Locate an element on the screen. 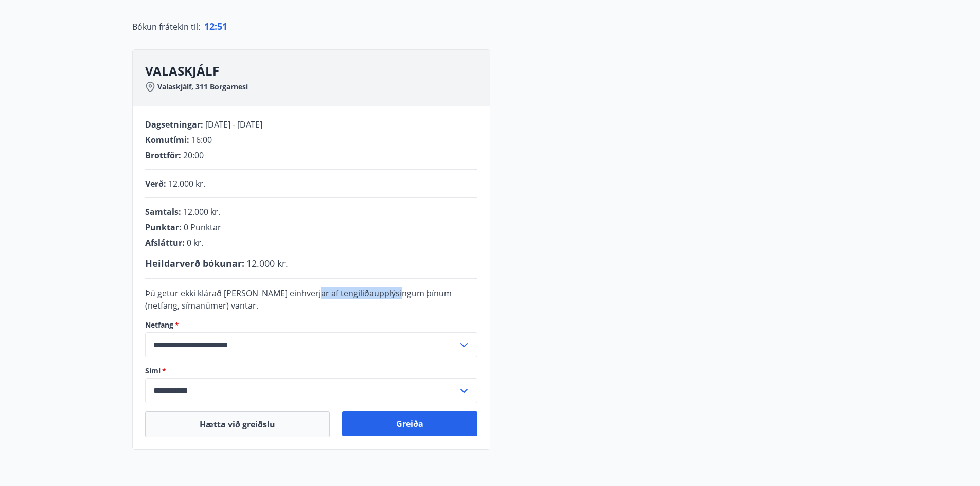 This screenshot has width=980, height=486. span: Bókun frátekin til : is located at coordinates (166, 27).